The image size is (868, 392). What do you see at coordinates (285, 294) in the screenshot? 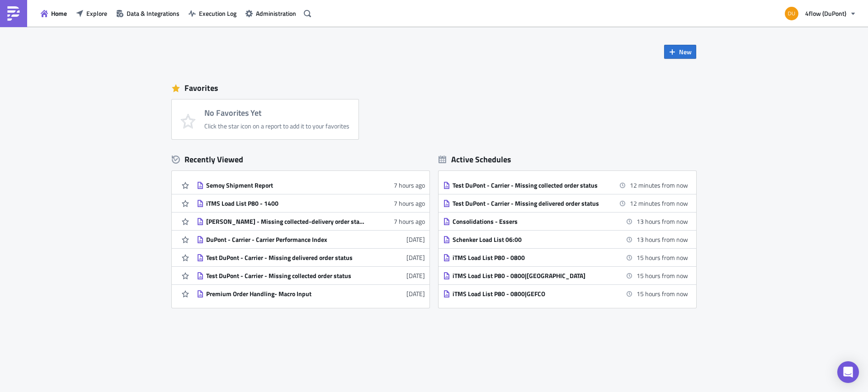
I see `div: Premium Order Handling- Macro Input` at bounding box center [285, 294].